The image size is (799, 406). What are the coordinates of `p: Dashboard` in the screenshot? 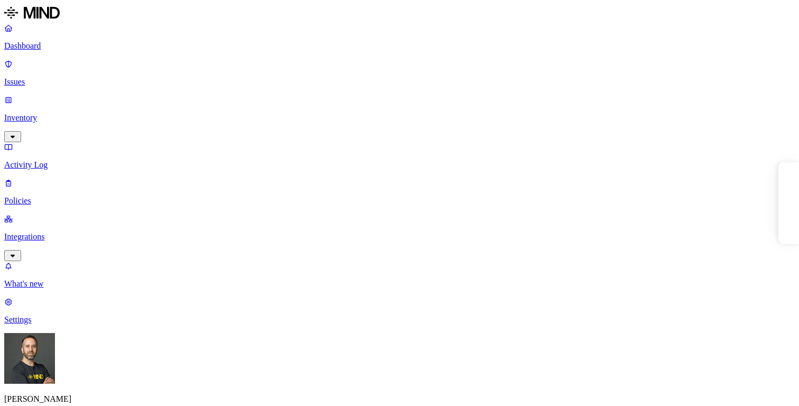 It's located at (399, 46).